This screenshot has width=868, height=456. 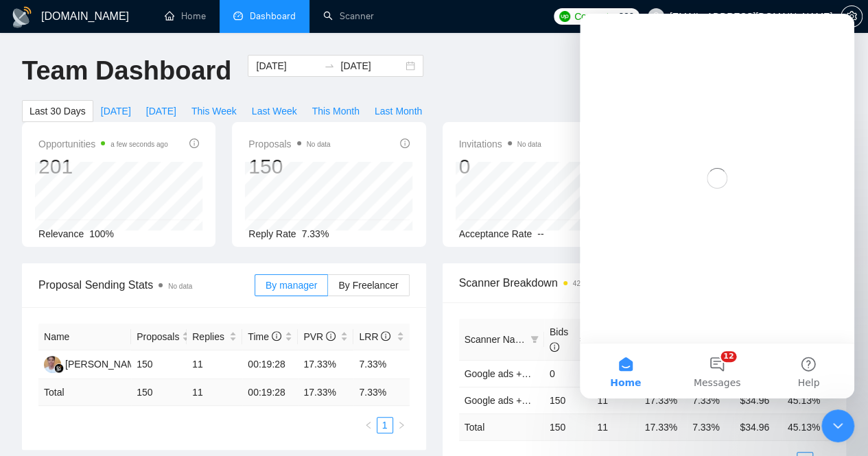 I want to click on a: setting, so click(x=852, y=16).